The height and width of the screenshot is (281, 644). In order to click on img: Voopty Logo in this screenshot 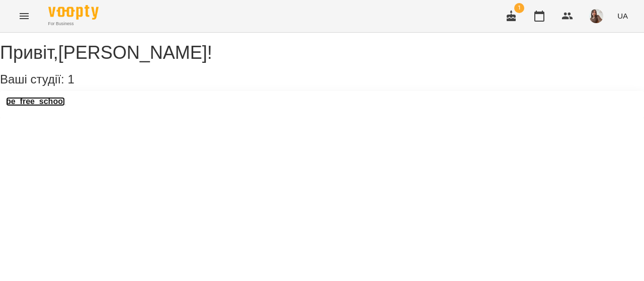, I will do `click(73, 12)`.